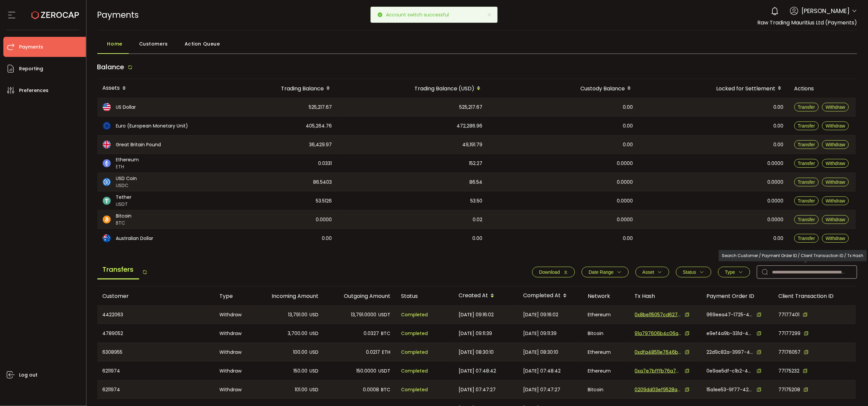  I want to click on span: Date Range, so click(601, 272).